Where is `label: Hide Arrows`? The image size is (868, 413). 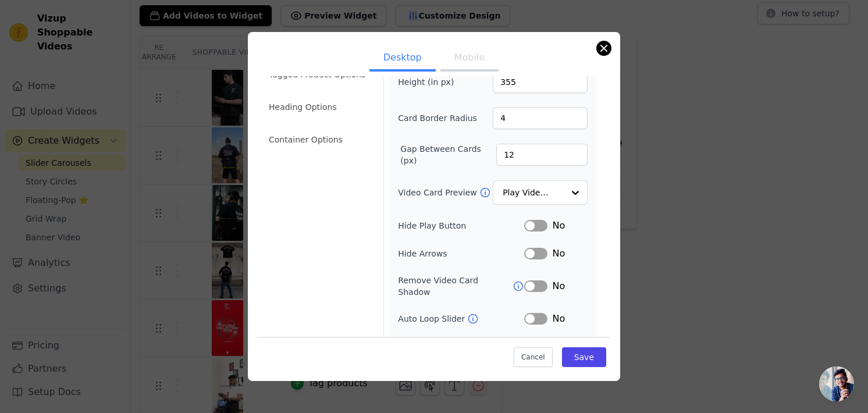 label: Hide Arrows is located at coordinates (460, 254).